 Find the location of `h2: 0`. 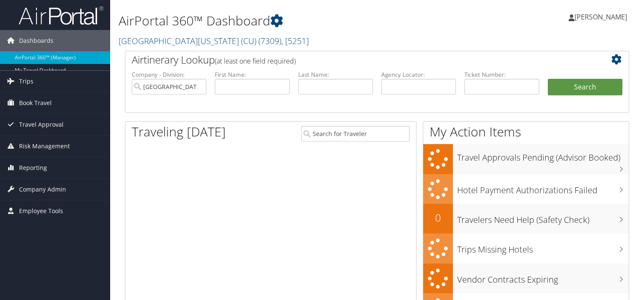

h2: 0 is located at coordinates (438, 218).